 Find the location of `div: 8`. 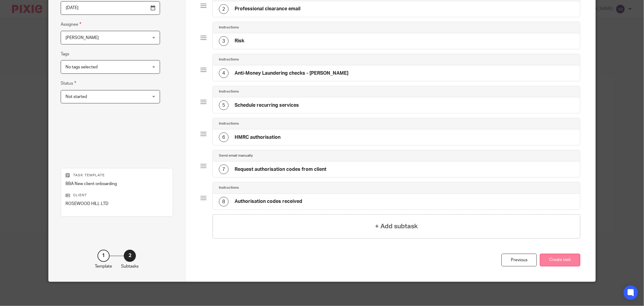

div: 8 is located at coordinates (223, 202).